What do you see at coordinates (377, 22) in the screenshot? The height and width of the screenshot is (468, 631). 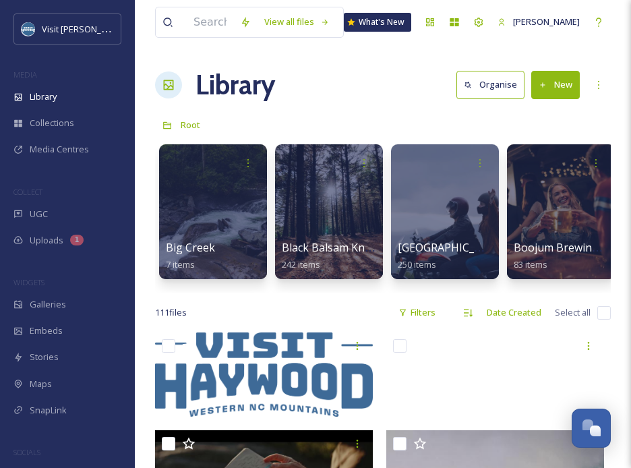 I see `a: What's New` at bounding box center [377, 22].